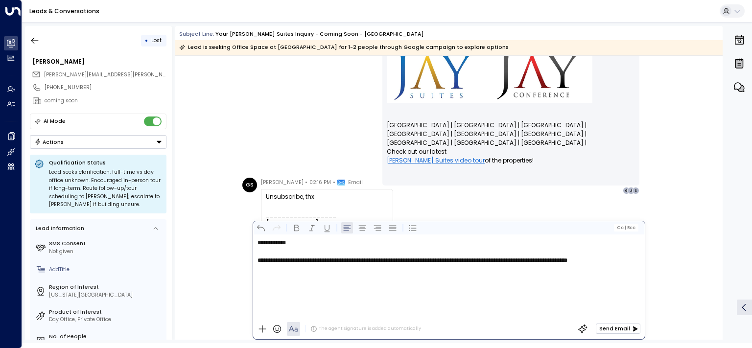 The image size is (752, 348). What do you see at coordinates (276, 228) in the screenshot?
I see `button: Redo` at bounding box center [276, 228].